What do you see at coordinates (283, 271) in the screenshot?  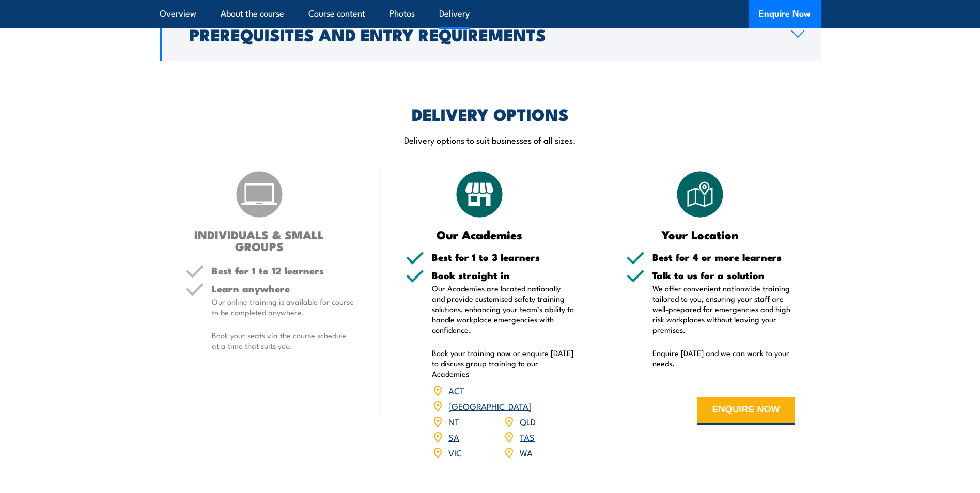 I see `h5: Best for 1 to 12 learners` at bounding box center [283, 271].